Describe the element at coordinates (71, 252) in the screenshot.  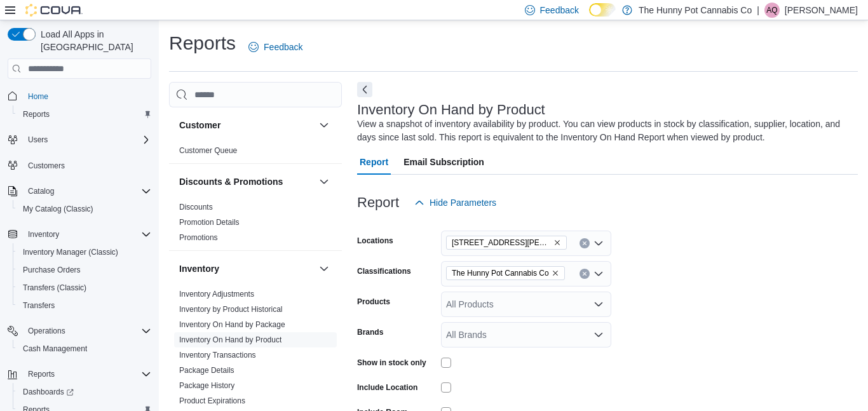
I see `a: Inventory Manager (Classic)` at that location.